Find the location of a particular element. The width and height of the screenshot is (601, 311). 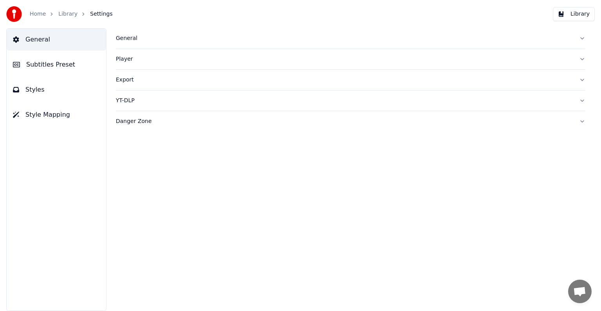

button: YT-DLP is located at coordinates (351, 101).